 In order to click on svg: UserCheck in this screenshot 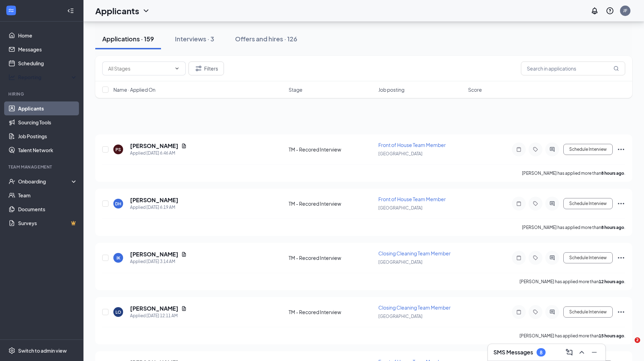, I will do `click(12, 181)`.